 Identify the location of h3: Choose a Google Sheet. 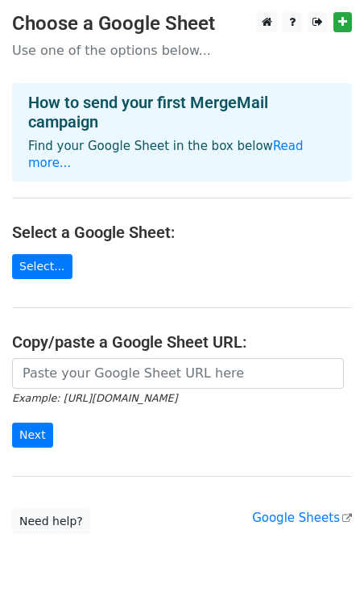
(182, 24).